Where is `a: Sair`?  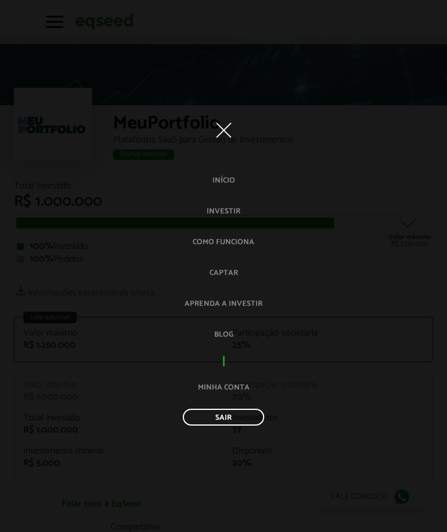 a: Sair is located at coordinates (223, 417).